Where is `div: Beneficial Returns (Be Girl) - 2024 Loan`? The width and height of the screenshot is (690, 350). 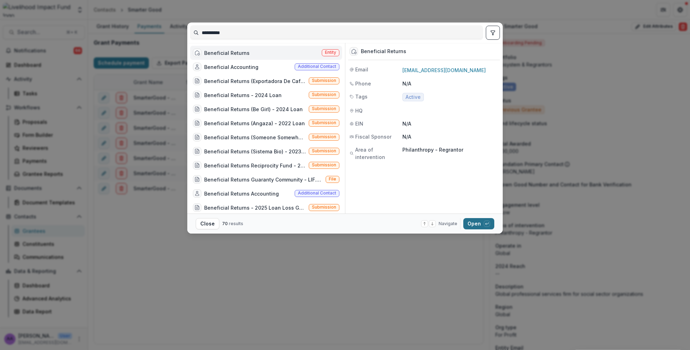
div: Beneficial Returns (Be Girl) - 2024 Loan is located at coordinates (253, 109).